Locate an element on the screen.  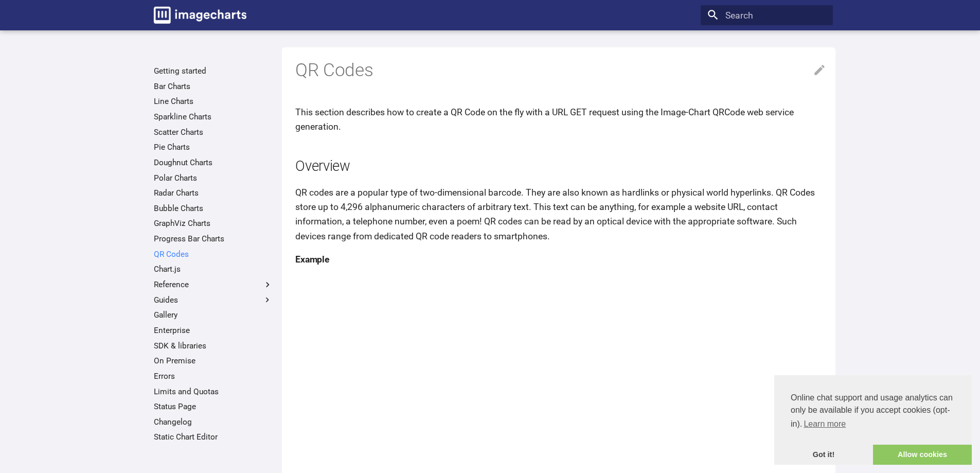
h4: Example is located at coordinates (561, 260).